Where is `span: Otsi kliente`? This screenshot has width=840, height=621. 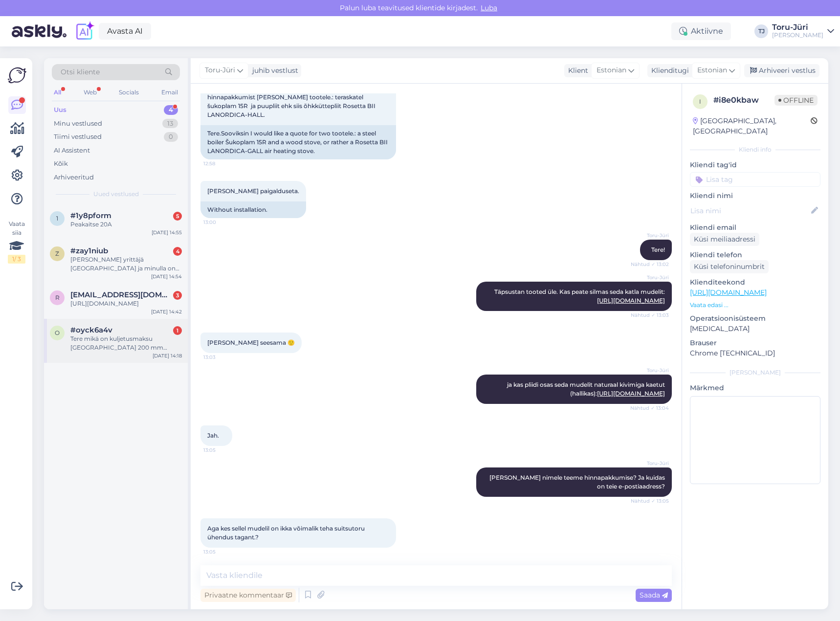
span: Otsi kliente is located at coordinates (80, 72).